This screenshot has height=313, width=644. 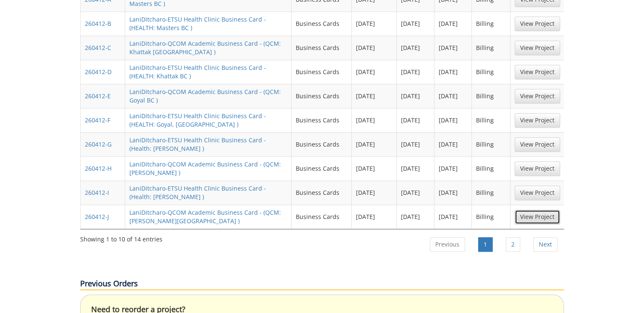 What do you see at coordinates (98, 71) in the screenshot?
I see `a: 260412-D` at bounding box center [98, 71].